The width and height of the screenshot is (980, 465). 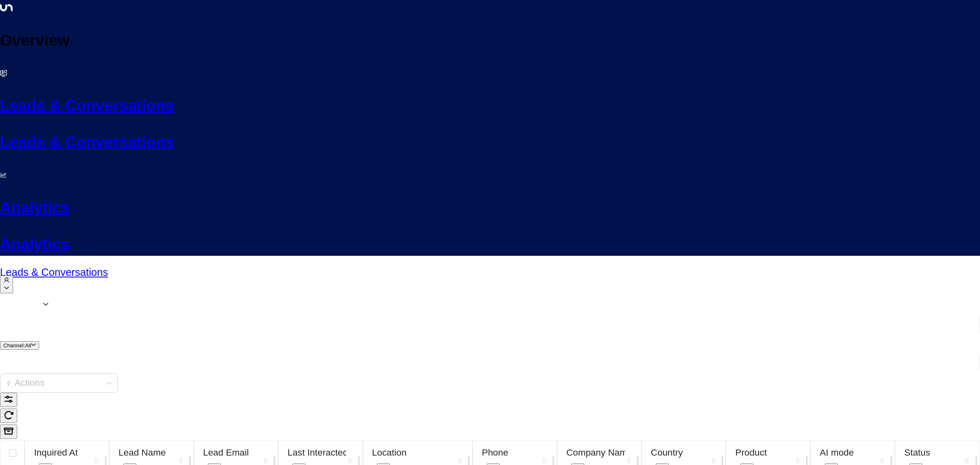 I want to click on div: Last Interacted, so click(x=317, y=453).